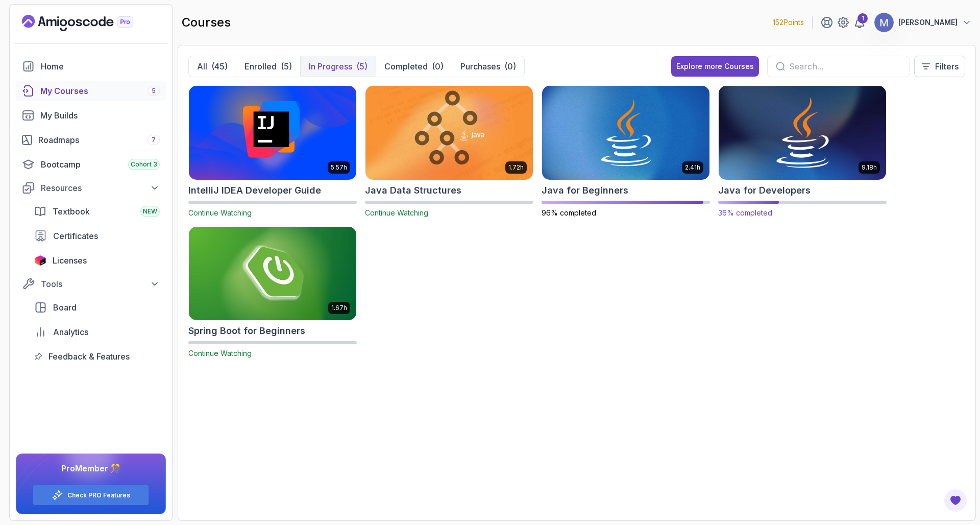 The image size is (980, 525). Describe the element at coordinates (802, 132) in the screenshot. I see `img: Java for Developers card` at that location.